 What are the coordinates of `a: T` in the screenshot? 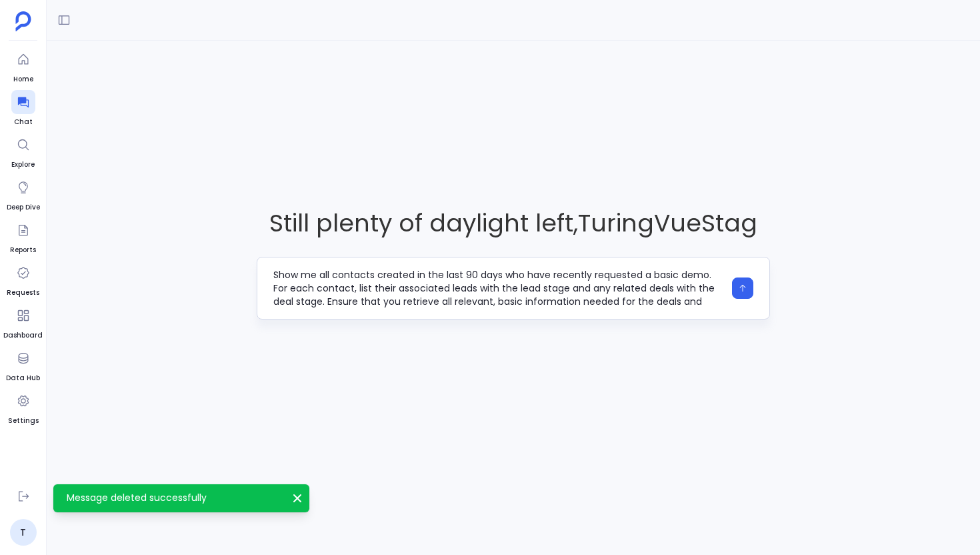 It's located at (23, 532).